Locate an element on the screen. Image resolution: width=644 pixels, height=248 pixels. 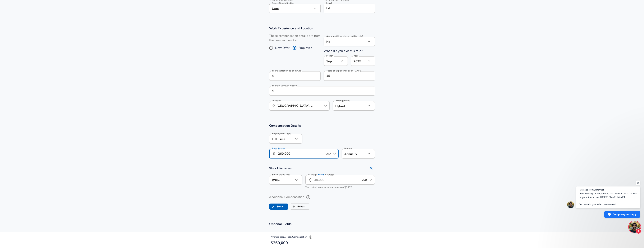
input: 40,000 is located at coordinates (337, 180).